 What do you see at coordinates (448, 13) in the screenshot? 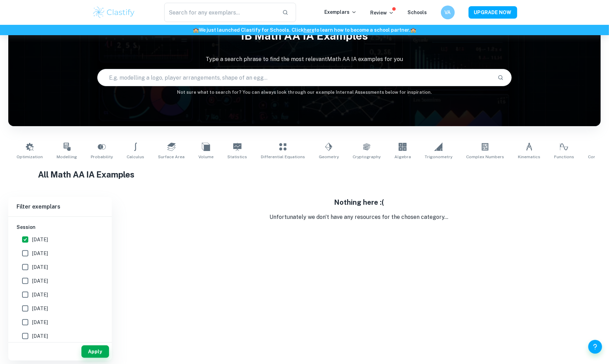
I see `h6: VA` at bounding box center [448, 13].